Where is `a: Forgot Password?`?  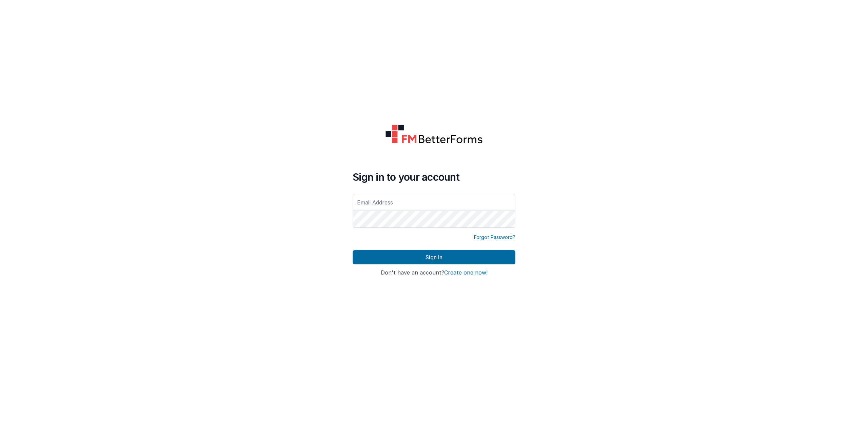
a: Forgot Password? is located at coordinates (495, 237).